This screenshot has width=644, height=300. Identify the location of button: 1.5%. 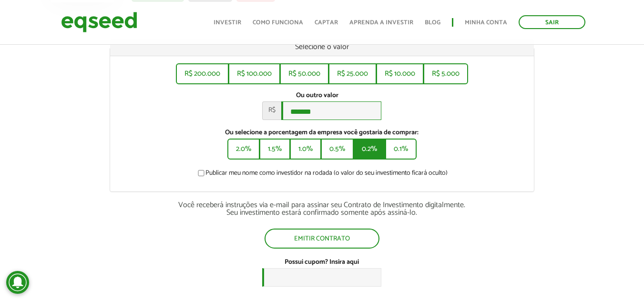
(275, 149).